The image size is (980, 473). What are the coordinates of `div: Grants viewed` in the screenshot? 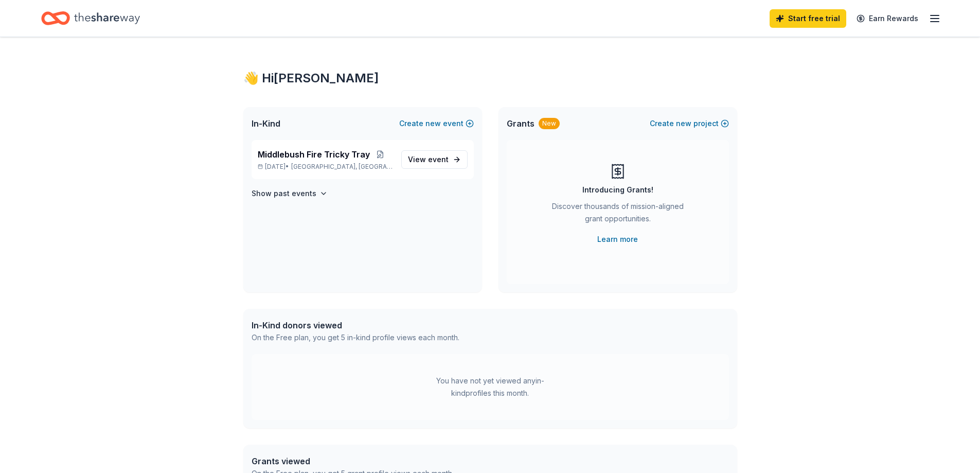 It's located at (352, 461).